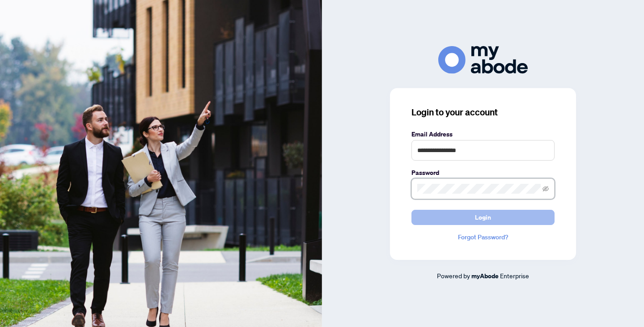 The image size is (644, 327). What do you see at coordinates (515, 275) in the screenshot?
I see `span: Enterprise` at bounding box center [515, 275].